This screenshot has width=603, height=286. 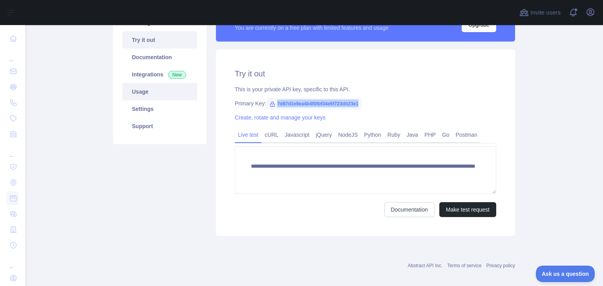 What do you see at coordinates (177, 75) in the screenshot?
I see `span: New` at bounding box center [177, 75].